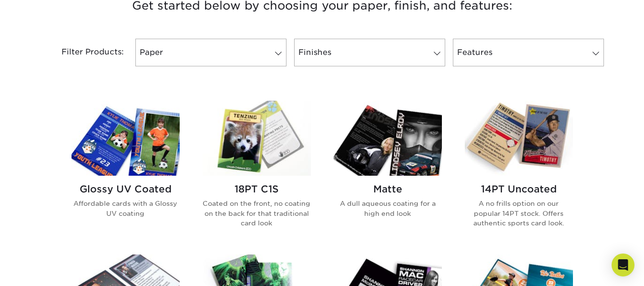 The width and height of the screenshot is (644, 286). What do you see at coordinates (211, 53) in the screenshot?
I see `a: Paper` at bounding box center [211, 53].